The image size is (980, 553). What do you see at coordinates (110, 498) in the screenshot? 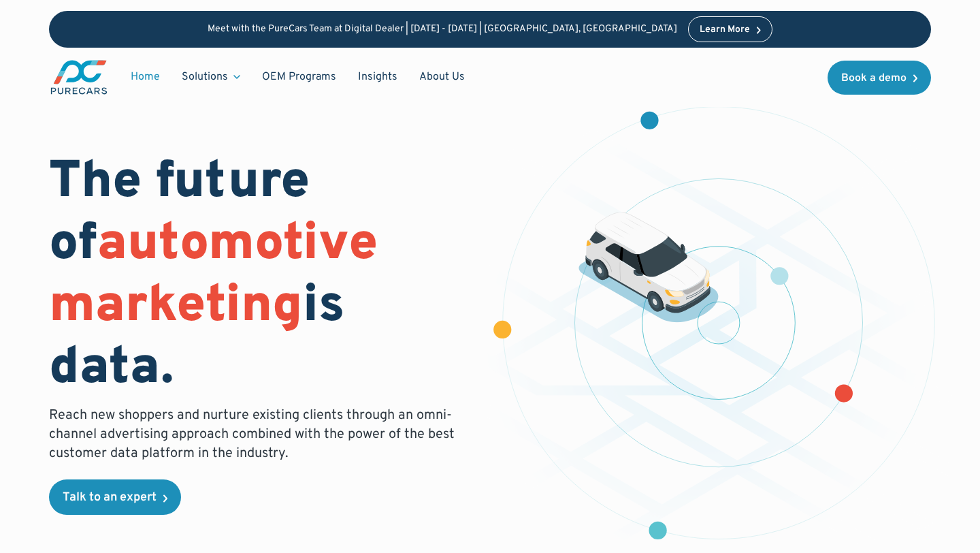
I see `div: Talk to an expert` at bounding box center [110, 498].